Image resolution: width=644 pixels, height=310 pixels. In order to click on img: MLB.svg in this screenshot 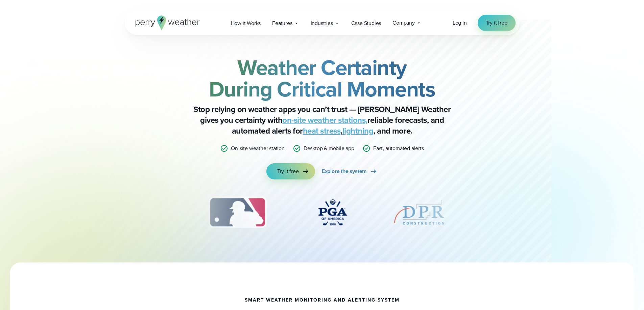, I will do `click(237, 212)`.